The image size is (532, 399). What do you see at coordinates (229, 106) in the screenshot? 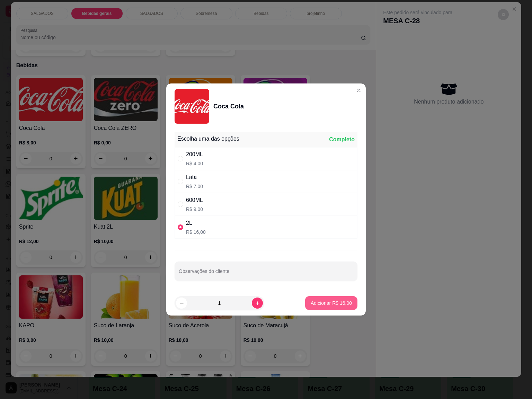
I see `div: Coca Cola` at bounding box center [229, 106].